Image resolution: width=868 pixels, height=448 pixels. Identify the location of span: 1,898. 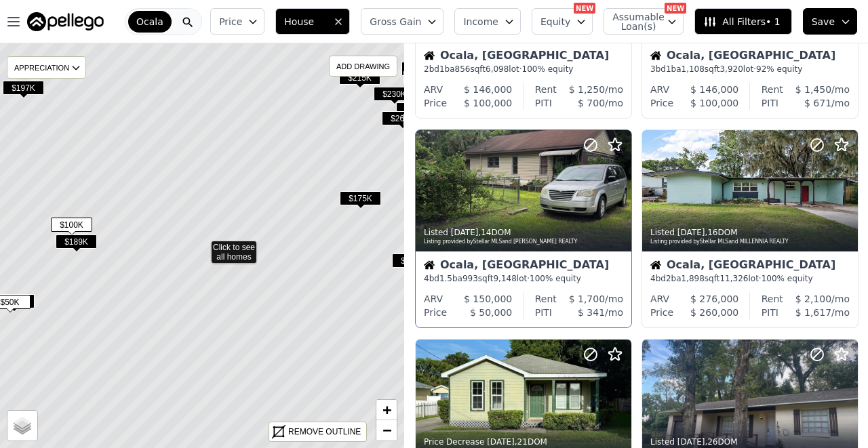
(693, 279).